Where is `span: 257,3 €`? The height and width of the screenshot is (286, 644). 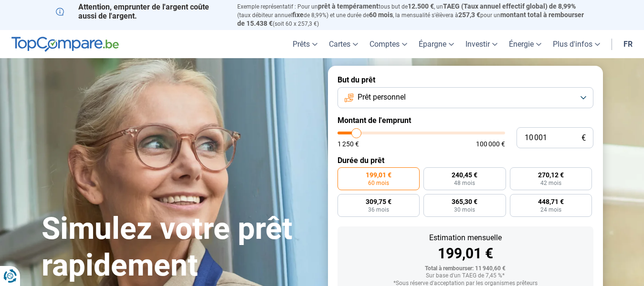
span: 257,3 € is located at coordinates (469, 15).